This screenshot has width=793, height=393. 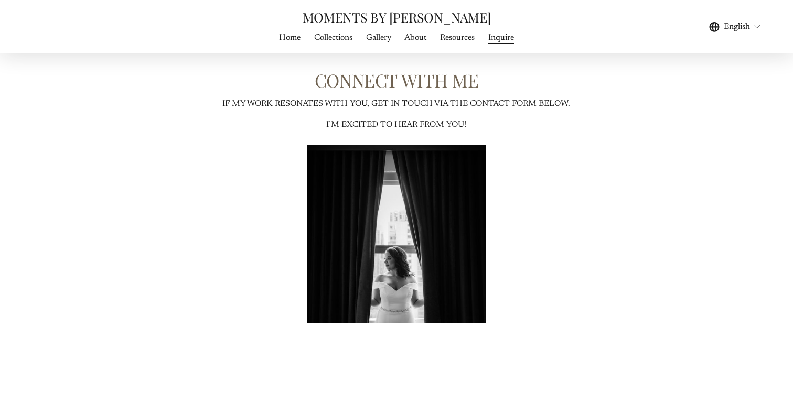 What do you see at coordinates (735, 26) in the screenshot?
I see `div: language picker` at bounding box center [735, 26].